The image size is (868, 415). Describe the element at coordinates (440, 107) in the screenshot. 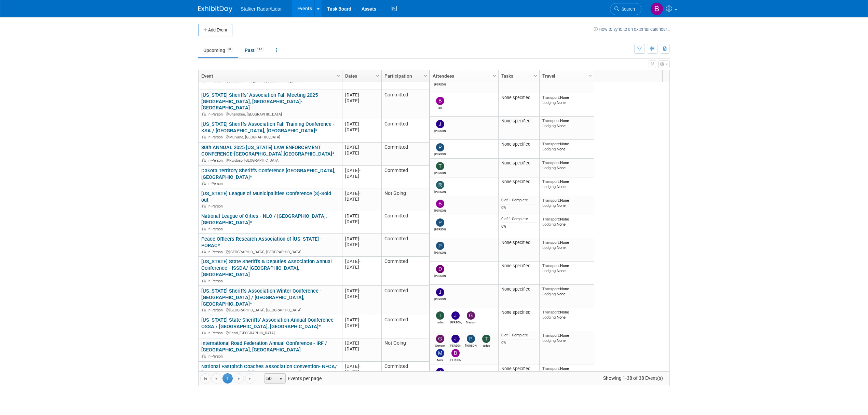

I see `div: Bill Johnson` at that location.